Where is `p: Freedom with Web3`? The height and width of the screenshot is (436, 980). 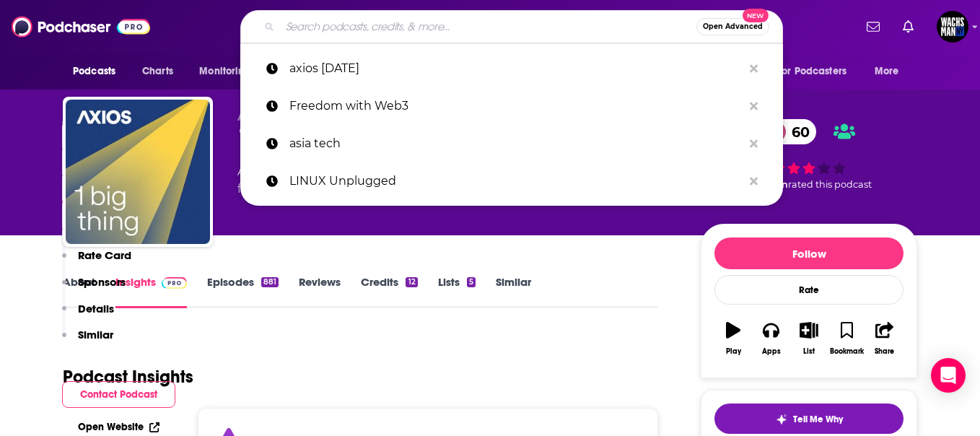 p: Freedom with Web3 is located at coordinates (516, 106).